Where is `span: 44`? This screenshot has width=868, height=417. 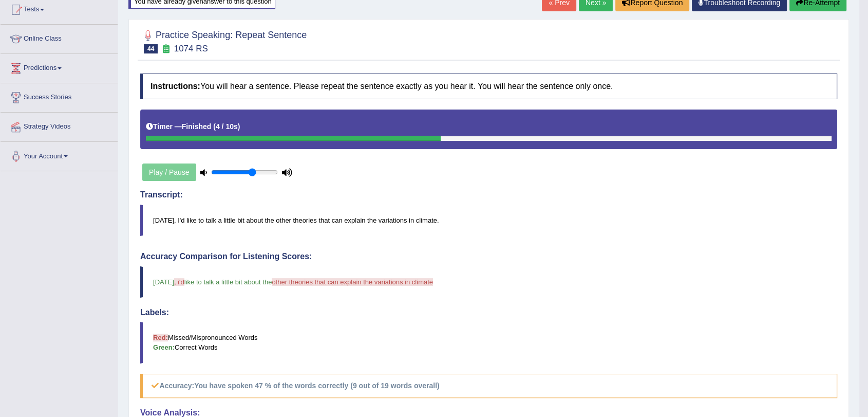
span: 44 is located at coordinates (150, 49).